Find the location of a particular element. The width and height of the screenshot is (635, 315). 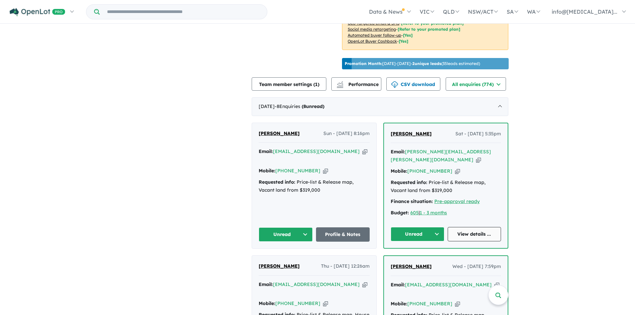

a: Profile & Notes is located at coordinates (343, 234).